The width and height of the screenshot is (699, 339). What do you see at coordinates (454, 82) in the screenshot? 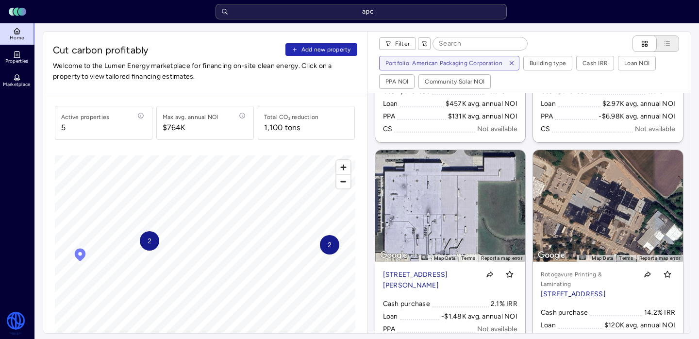
I see `button: Community Solar NOI` at bounding box center [454, 82].